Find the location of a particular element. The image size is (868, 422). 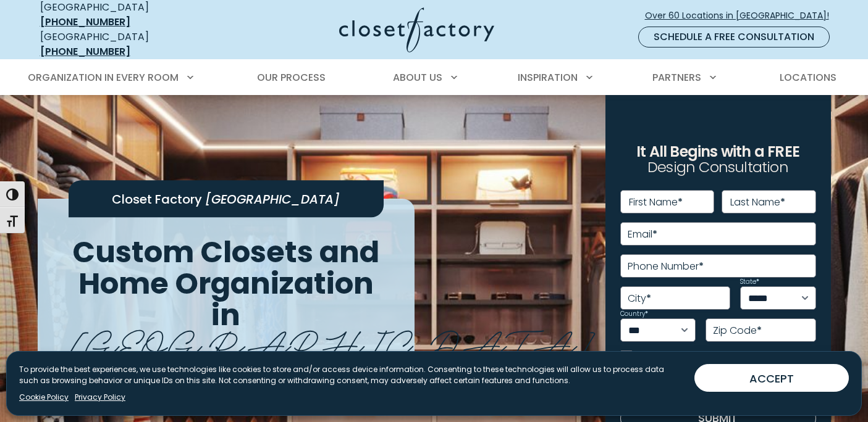

span: Our Process is located at coordinates (291, 77).